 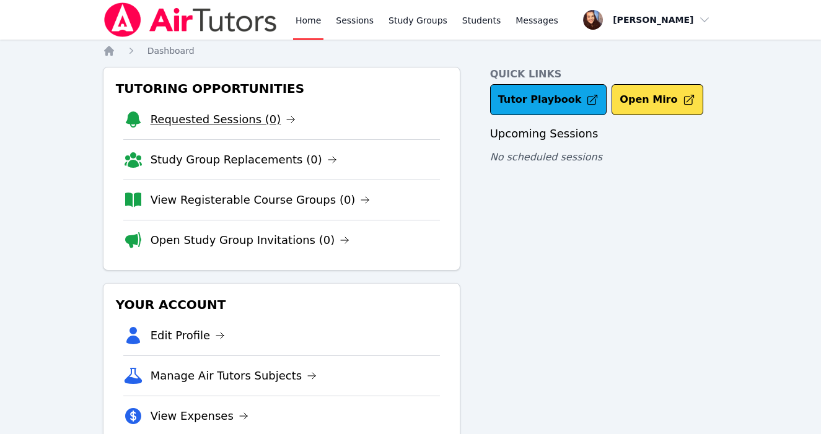 What do you see at coordinates (657, 100) in the screenshot?
I see `button: Open Miro` at bounding box center [657, 100].